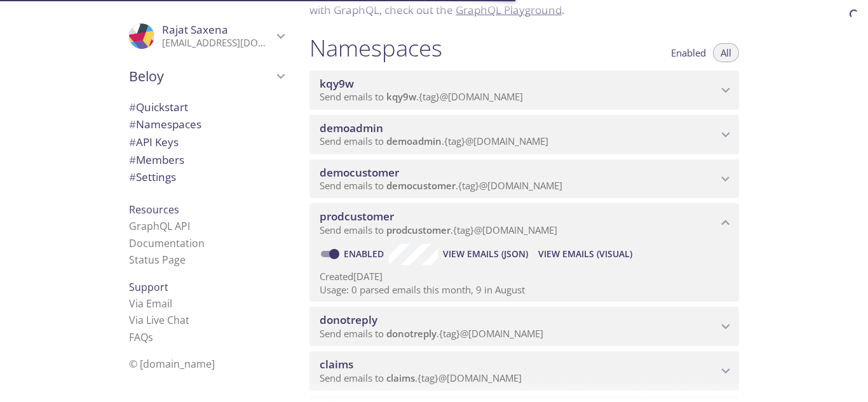 Image resolution: width=868 pixels, height=402 pixels. I want to click on div: Members, so click(207, 160).